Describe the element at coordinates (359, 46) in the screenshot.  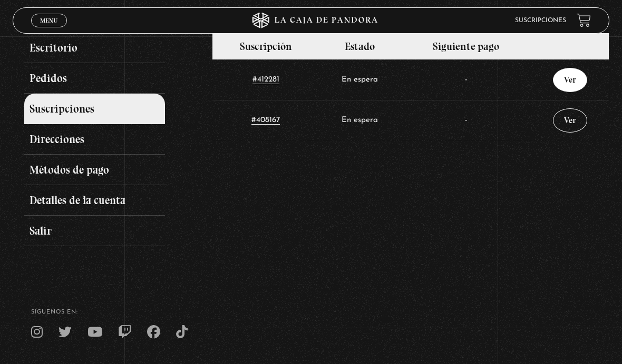
I see `span: Estado` at that location.